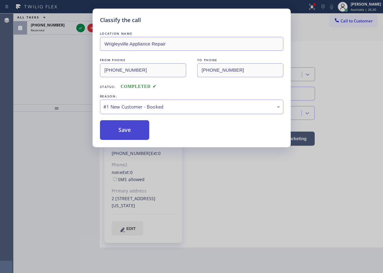  What do you see at coordinates (120, 20) in the screenshot?
I see `h5: Classify the call` at bounding box center [120, 20].